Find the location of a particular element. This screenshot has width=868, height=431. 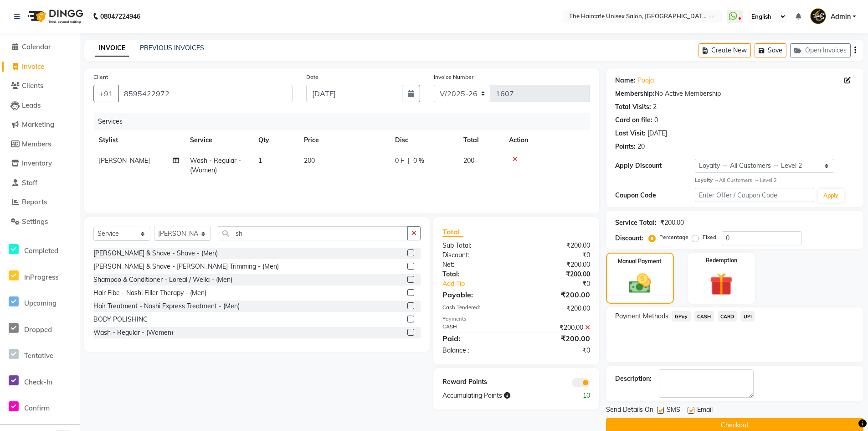

a: Members is located at coordinates (40, 144).